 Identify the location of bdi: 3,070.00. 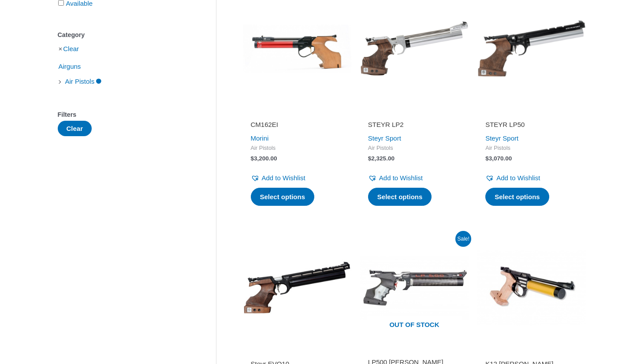
(499, 158).